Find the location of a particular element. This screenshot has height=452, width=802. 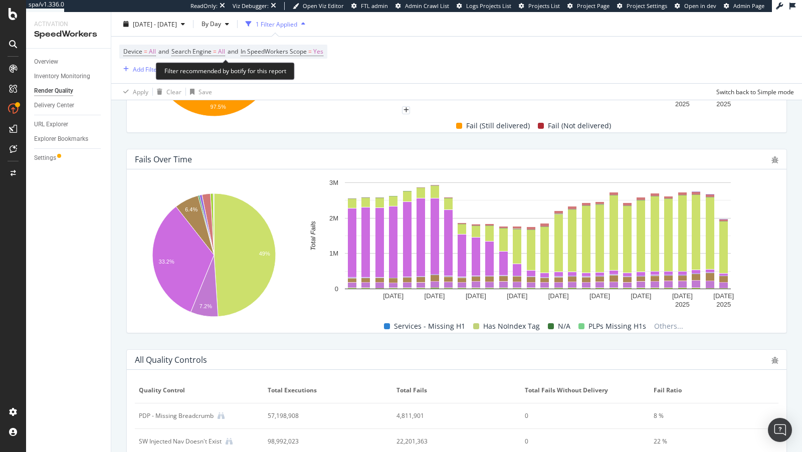

a: URL Explorer is located at coordinates (69, 124).